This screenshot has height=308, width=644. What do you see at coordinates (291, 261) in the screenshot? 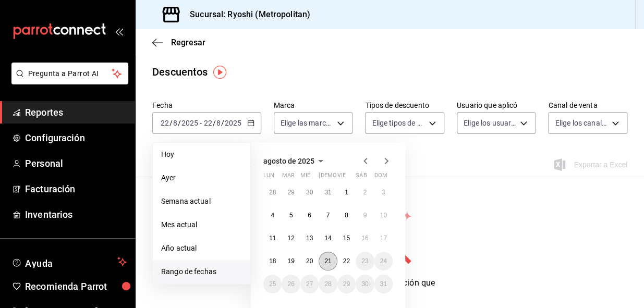
I see `abbr: 19 de agosto de 2025` at bounding box center [291, 261].